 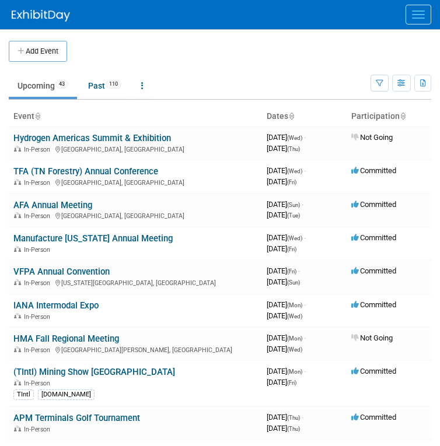 What do you see at coordinates (56, 306) in the screenshot?
I see `a: IANA Intermodal Expo` at bounding box center [56, 306].